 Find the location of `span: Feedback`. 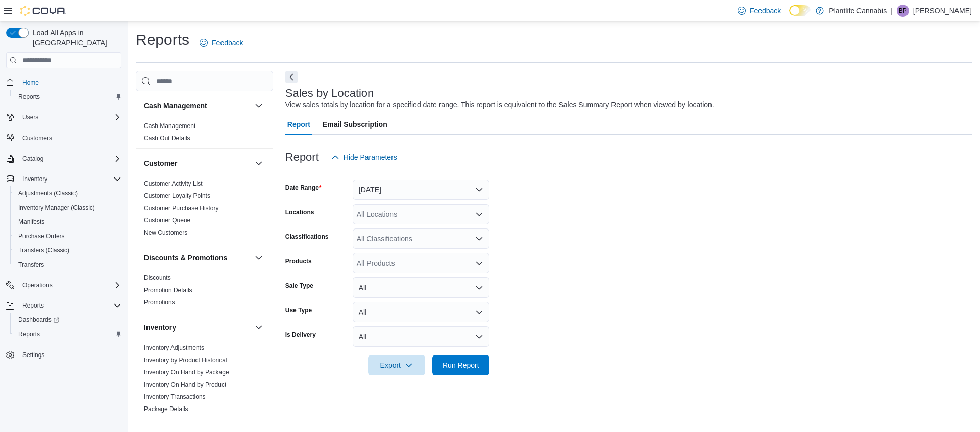

span: Feedback is located at coordinates (227, 43).